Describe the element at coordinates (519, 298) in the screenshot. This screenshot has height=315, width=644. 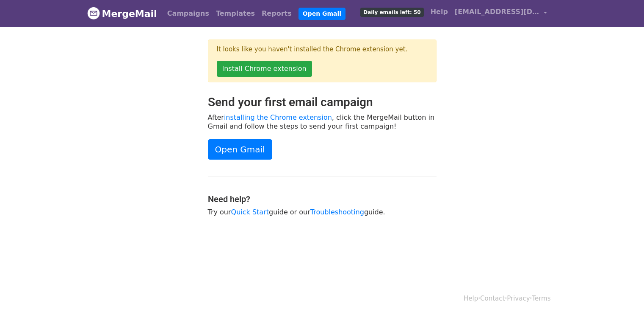
I see `a: Privacy` at that location.